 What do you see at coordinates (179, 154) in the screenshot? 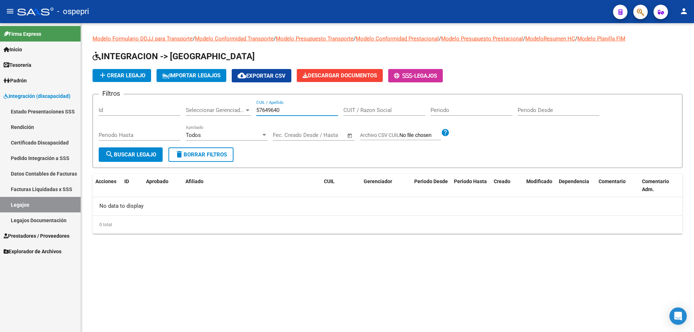
I see `mat-icon: delete` at bounding box center [179, 154].